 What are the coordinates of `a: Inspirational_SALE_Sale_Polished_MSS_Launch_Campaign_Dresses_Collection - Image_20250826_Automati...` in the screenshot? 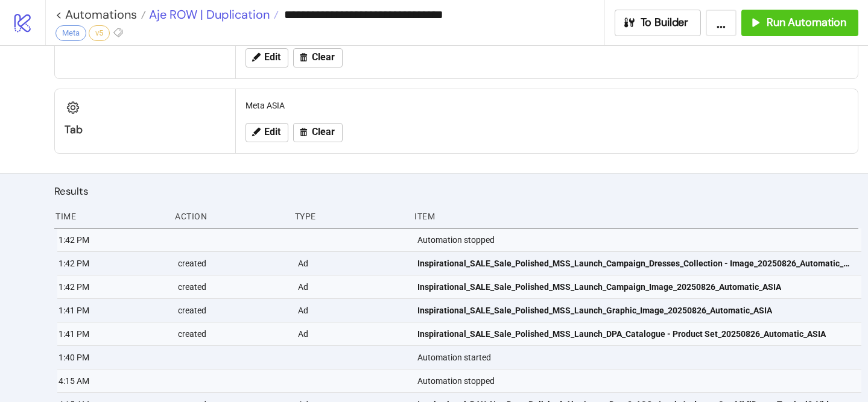 It's located at (635, 263).